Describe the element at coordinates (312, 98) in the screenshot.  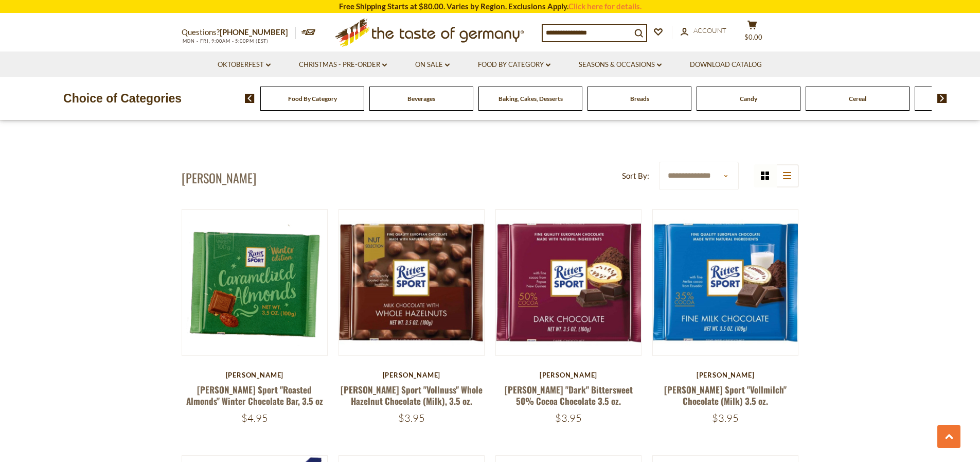
I see `span: Food By Category` at that location.